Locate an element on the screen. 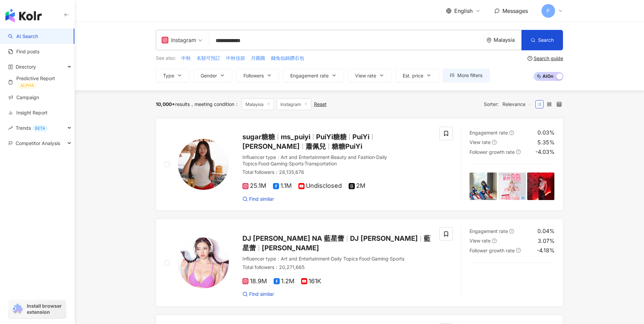 This screenshot has height=324, width=644. button: Search is located at coordinates (542, 40).